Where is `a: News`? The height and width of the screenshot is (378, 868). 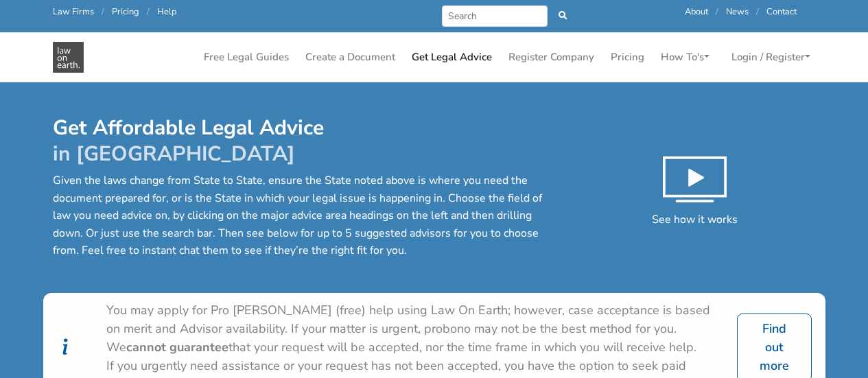
a: News is located at coordinates (737, 12).